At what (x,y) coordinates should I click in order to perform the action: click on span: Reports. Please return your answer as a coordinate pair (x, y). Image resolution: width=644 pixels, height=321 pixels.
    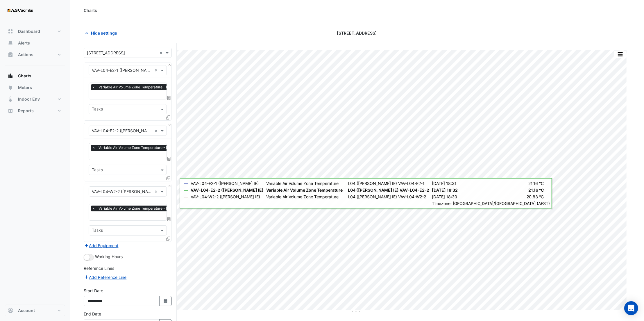
    Looking at the image, I should click on (26, 111).